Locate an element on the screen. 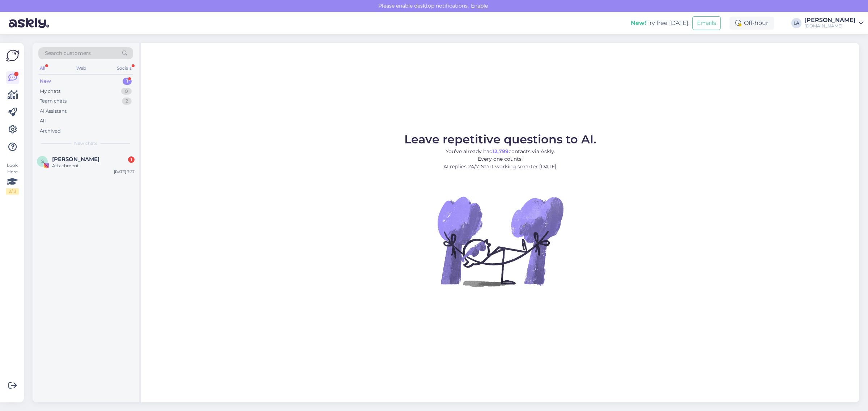  span: Saimi Sapp is located at coordinates (76, 159).